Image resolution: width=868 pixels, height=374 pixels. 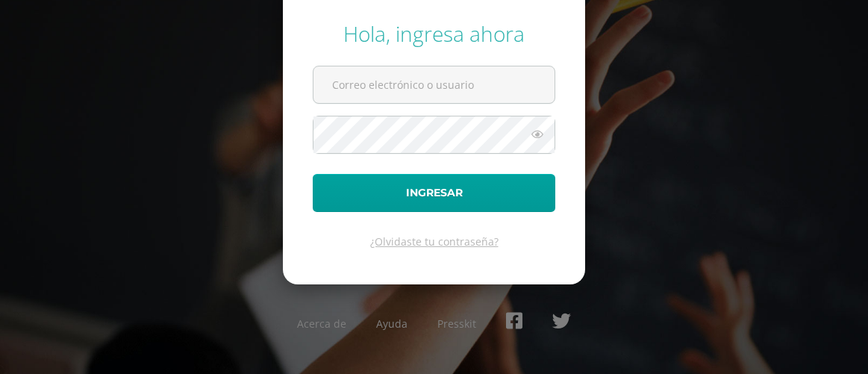 I want to click on a: ¿Olvidaste tu contraseña?, so click(x=434, y=241).